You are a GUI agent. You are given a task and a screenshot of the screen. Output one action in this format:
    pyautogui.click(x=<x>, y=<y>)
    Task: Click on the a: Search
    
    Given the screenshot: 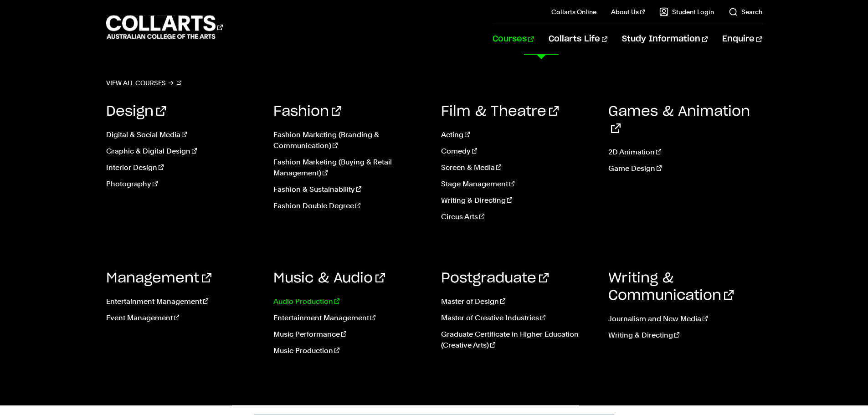 What is the action you would take?
    pyautogui.click(x=745, y=12)
    